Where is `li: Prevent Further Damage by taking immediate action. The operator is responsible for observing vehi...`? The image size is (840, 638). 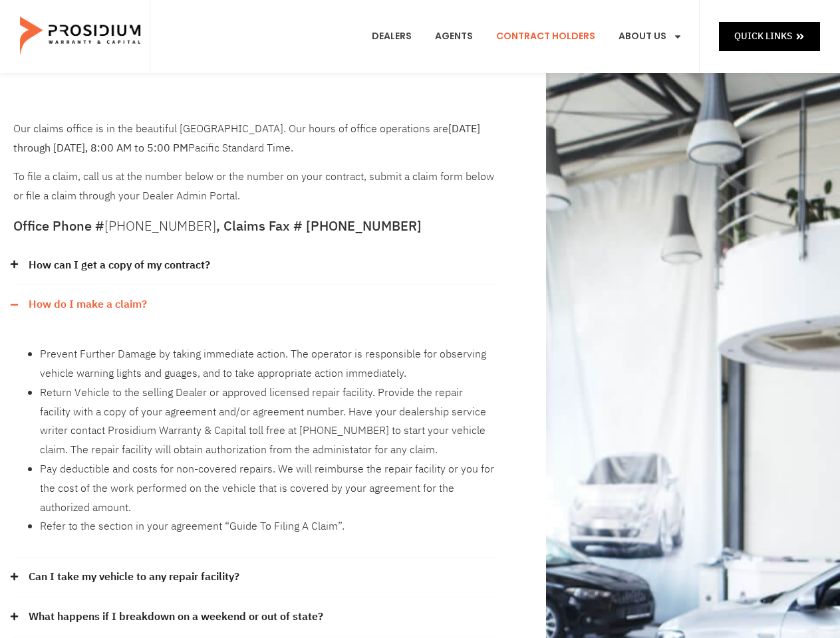
li: Prevent Further Damage by taking immediate action. The operator is responsible for observing vehi... is located at coordinates (268, 364).